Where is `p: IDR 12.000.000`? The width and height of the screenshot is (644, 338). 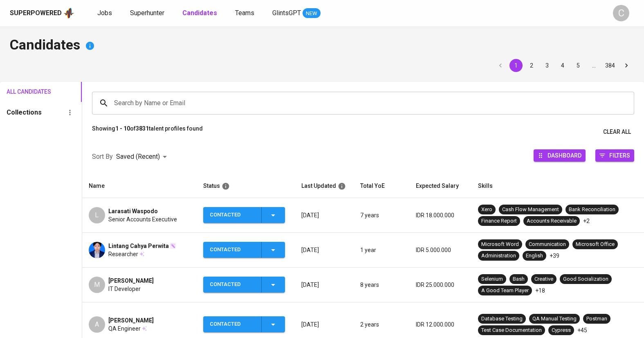 p: IDR 12.000.000 is located at coordinates (440, 324).